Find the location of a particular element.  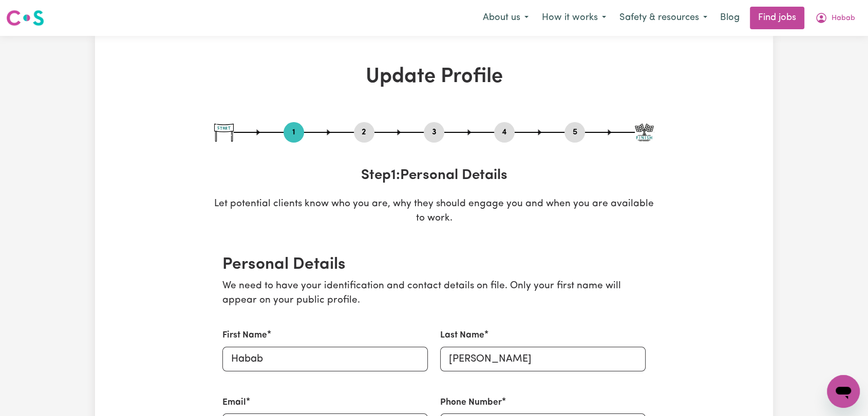

img: Careseekers logo is located at coordinates (25, 18).